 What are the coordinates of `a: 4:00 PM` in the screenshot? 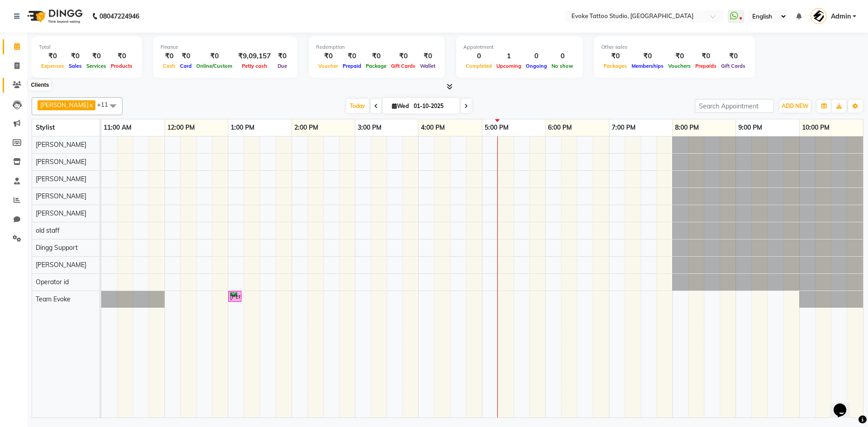 It's located at (433, 127).